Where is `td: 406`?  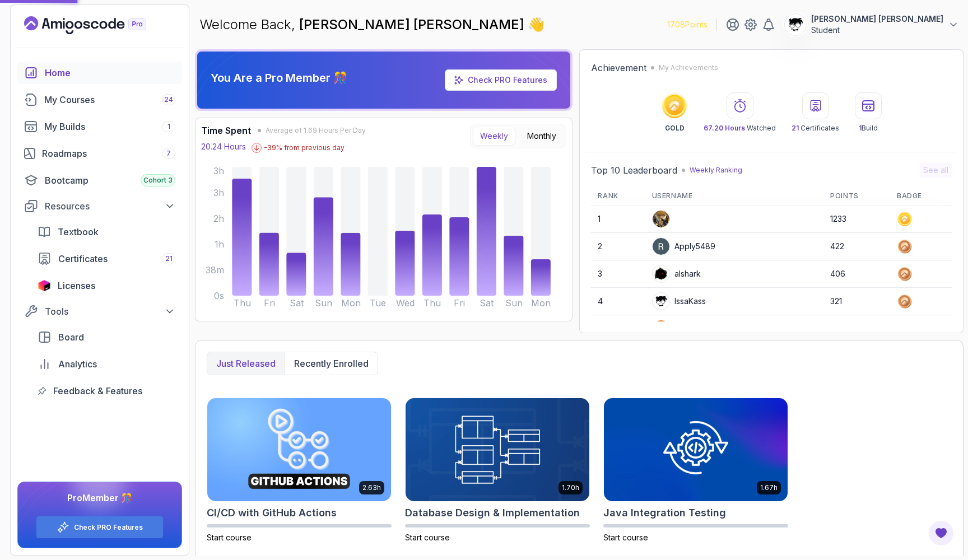
td: 406 is located at coordinates (857, 273).